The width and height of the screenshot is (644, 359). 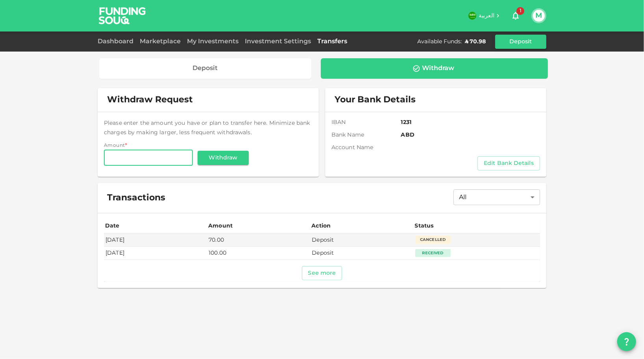 What do you see at coordinates (213, 41) in the screenshot?
I see `a: My Investments` at bounding box center [213, 41].